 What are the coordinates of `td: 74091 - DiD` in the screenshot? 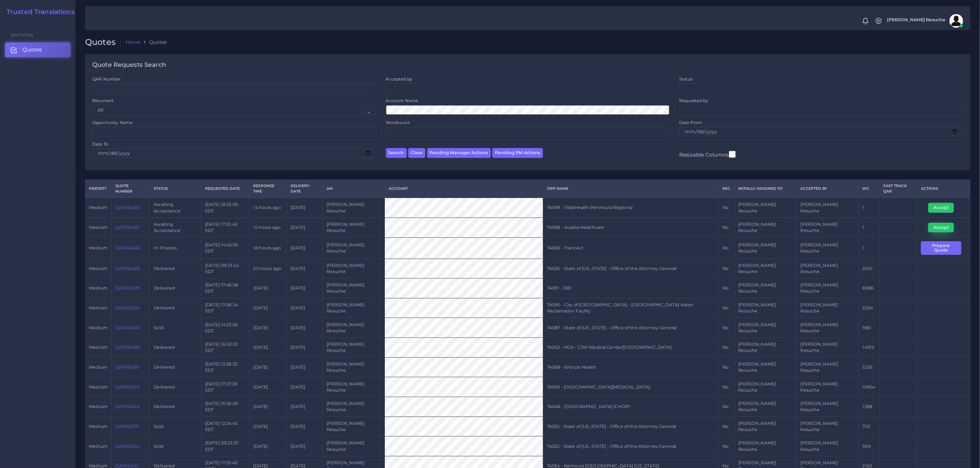 It's located at (630, 289).